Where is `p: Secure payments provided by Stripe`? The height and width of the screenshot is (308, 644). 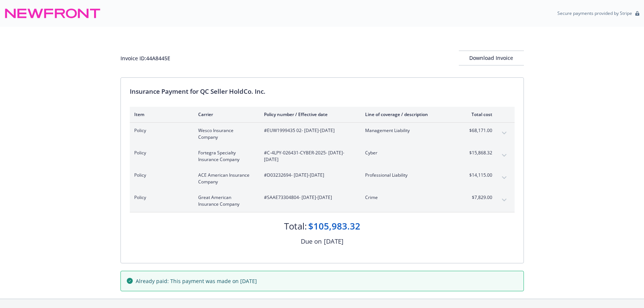 p: Secure payments provided by Stripe is located at coordinates (594, 13).